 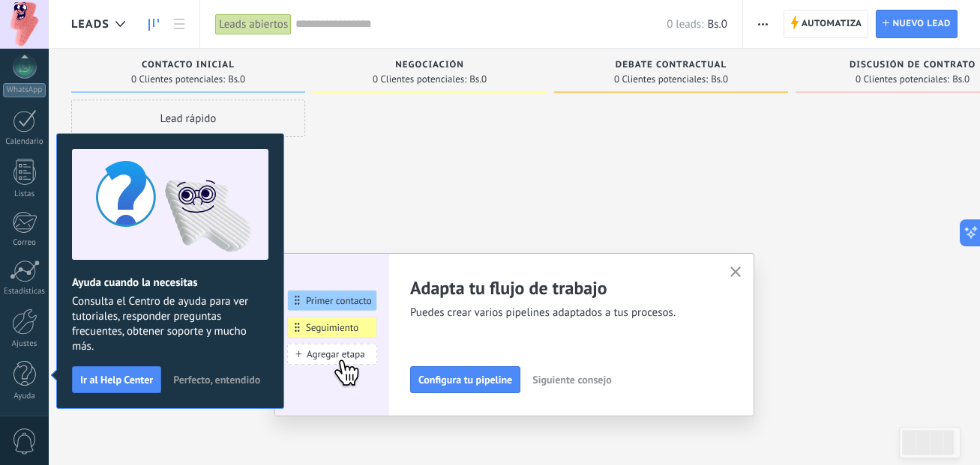 What do you see at coordinates (216, 380) in the screenshot?
I see `button: Perfecto, entendido` at bounding box center [216, 380].